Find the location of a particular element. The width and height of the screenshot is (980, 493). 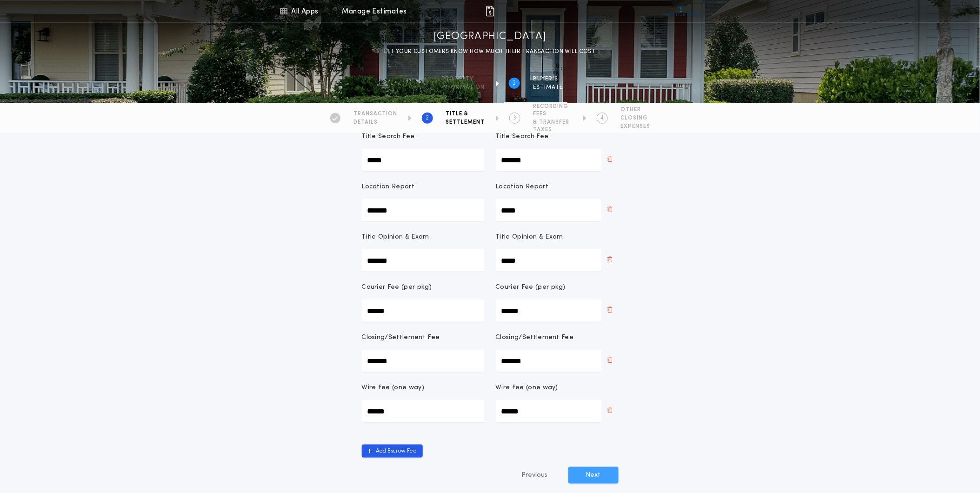

span: & TRANSFER TAXES is located at coordinates (553, 126).